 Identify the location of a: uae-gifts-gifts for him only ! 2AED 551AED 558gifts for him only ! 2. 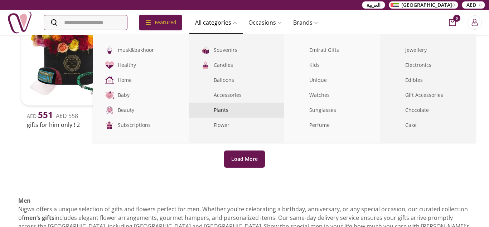
(71, 67).